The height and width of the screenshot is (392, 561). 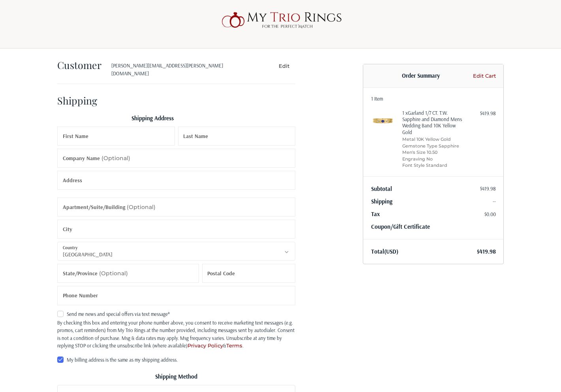 What do you see at coordinates (432, 146) in the screenshot?
I see `li: Gemstone Type Sapphire` at bounding box center [432, 146].